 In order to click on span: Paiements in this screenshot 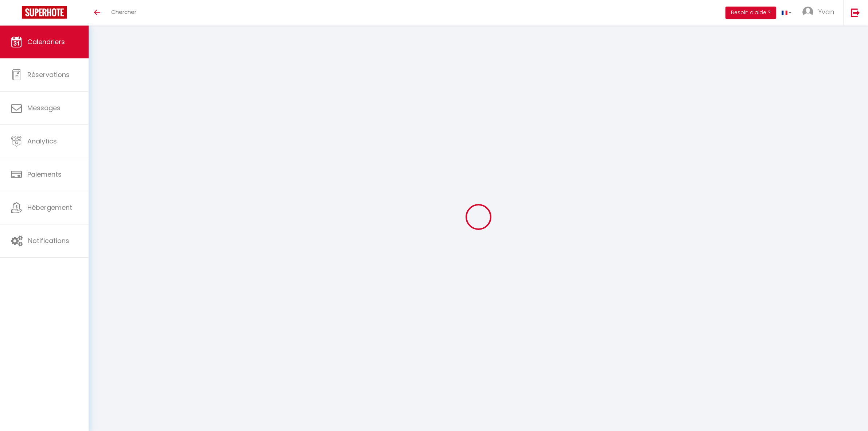, I will do `click(45, 174)`.